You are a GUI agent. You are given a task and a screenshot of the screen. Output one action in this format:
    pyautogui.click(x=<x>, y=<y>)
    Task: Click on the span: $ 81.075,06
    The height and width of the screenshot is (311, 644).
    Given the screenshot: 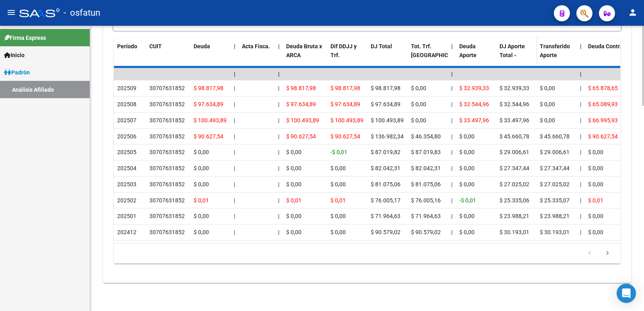 What is the action you would take?
    pyautogui.click(x=426, y=184)
    